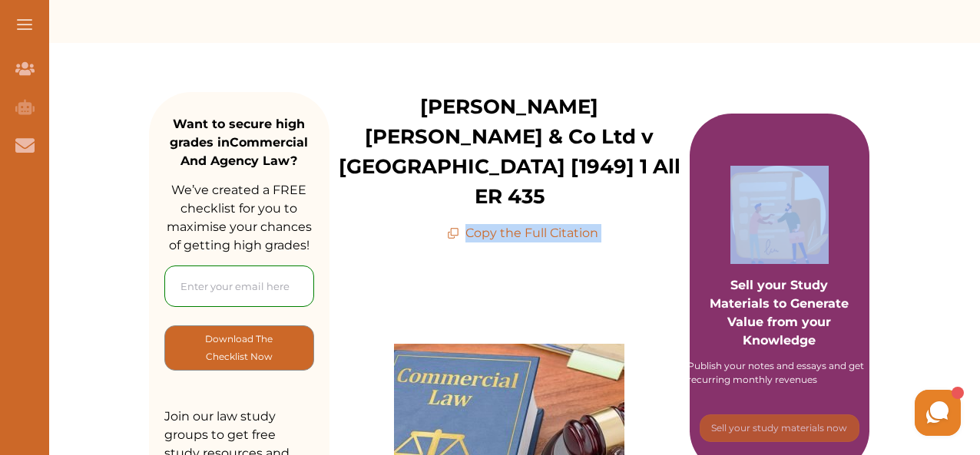 The height and width of the screenshot is (455, 980). Describe the element at coordinates (239, 142) in the screenshot. I see `strong: Want to secure high grades in Commercial And Agency Law ?` at that location.